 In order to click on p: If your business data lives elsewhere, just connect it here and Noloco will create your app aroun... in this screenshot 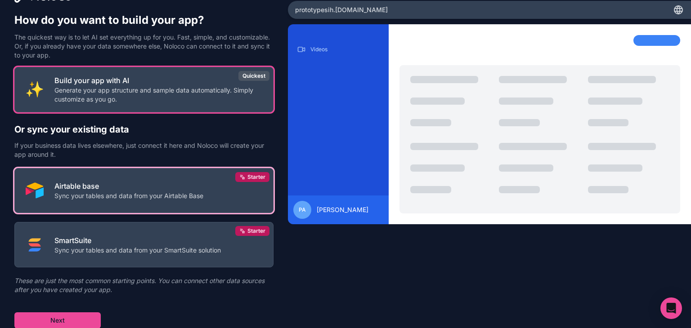, I will do `click(144, 150)`.